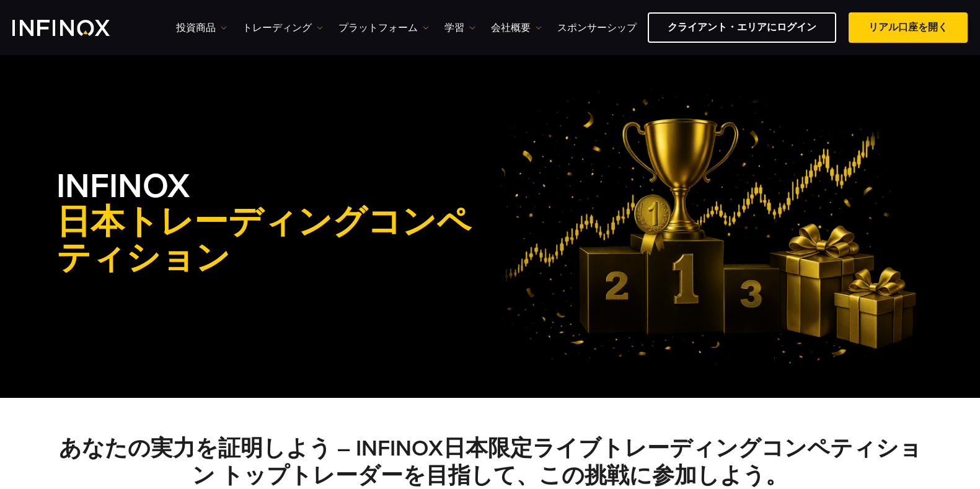 This screenshot has height=489, width=980. What do you see at coordinates (742, 28) in the screenshot?
I see `a: クライアント・エリアにログイン` at bounding box center [742, 28].